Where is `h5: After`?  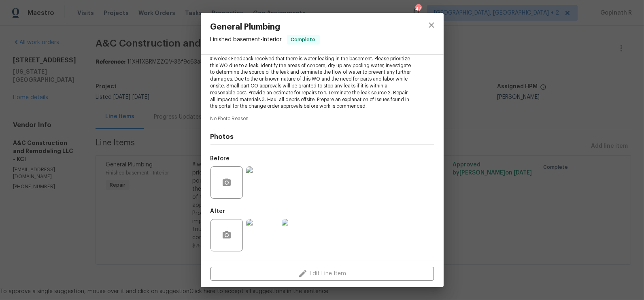 h5: After is located at coordinates (218, 211).